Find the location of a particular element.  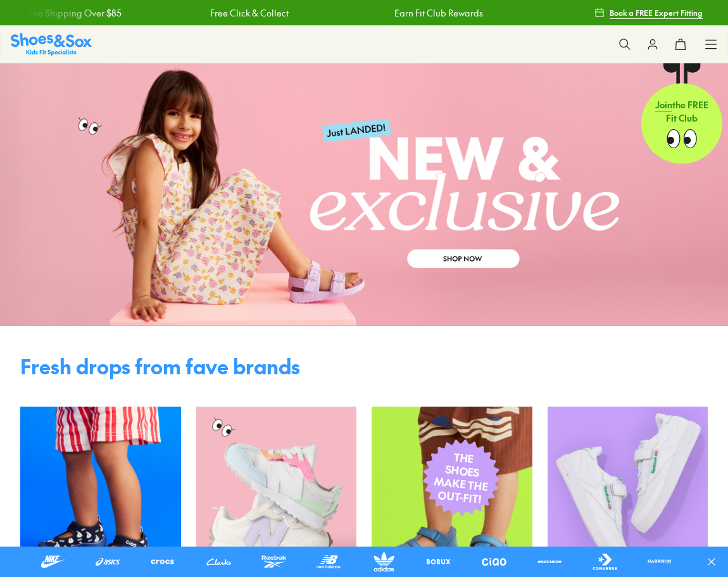

img: SNS_Logo_Responsive.svg is located at coordinates (51, 44).